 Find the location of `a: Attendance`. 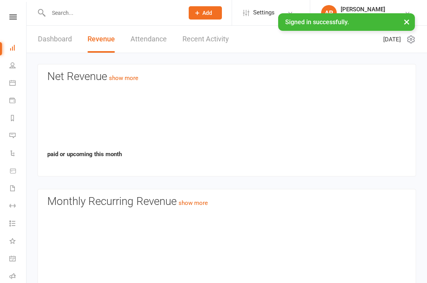

a: Attendance is located at coordinates (148, 39).